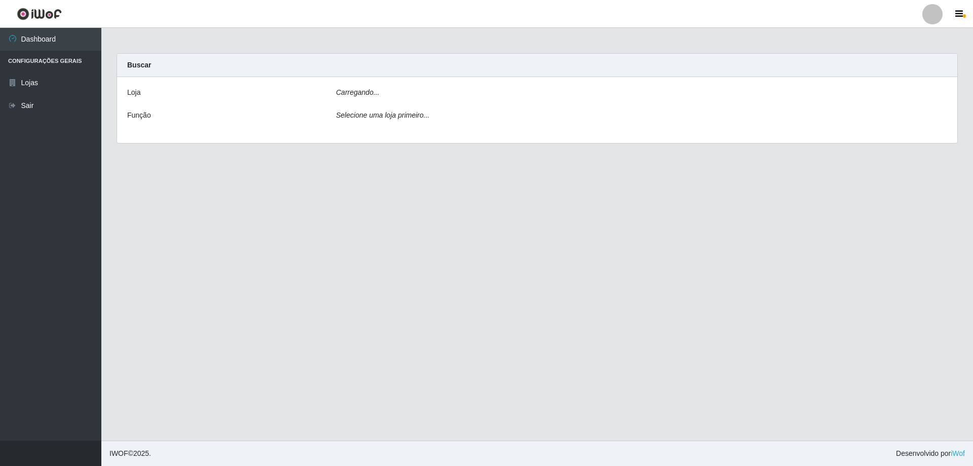 The height and width of the screenshot is (466, 973). Describe the element at coordinates (931, 453) in the screenshot. I see `span: Desenvolvido por` at that location.